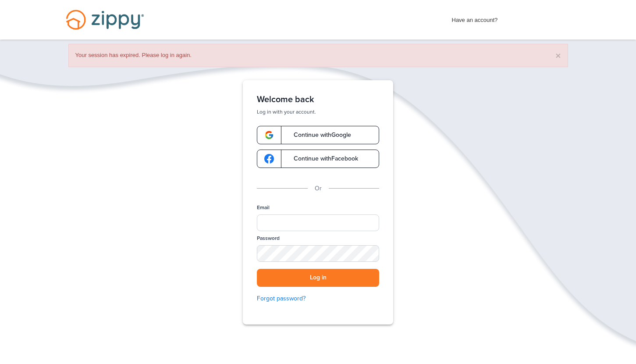 The height and width of the screenshot is (364, 636). What do you see at coordinates (268, 238) in the screenshot?
I see `label: Password` at bounding box center [268, 238].